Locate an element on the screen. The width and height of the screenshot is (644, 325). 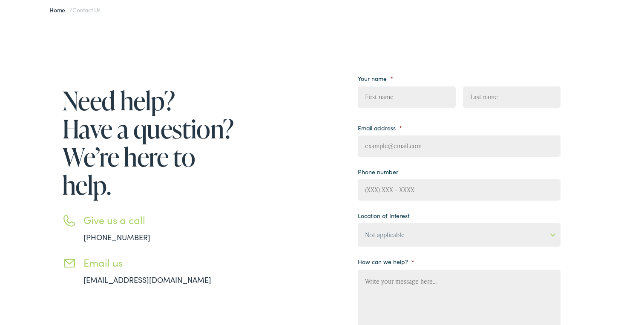
label: Your name is located at coordinates (375, 79).